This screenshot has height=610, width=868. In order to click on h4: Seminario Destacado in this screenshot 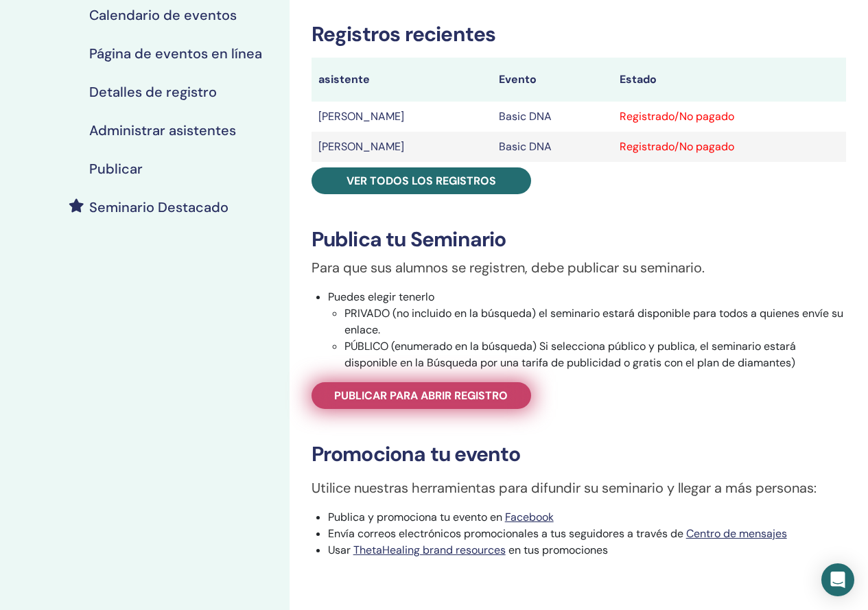, I will do `click(159, 207)`.